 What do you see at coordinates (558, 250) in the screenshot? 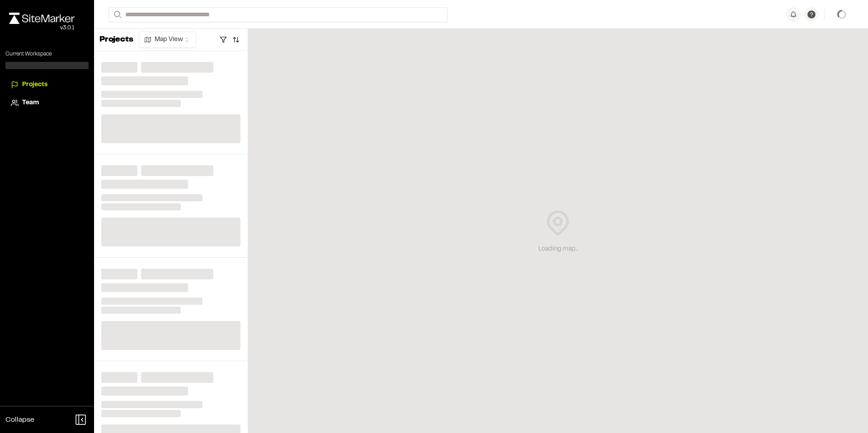
I see `div: Loading map...` at bounding box center [558, 250].